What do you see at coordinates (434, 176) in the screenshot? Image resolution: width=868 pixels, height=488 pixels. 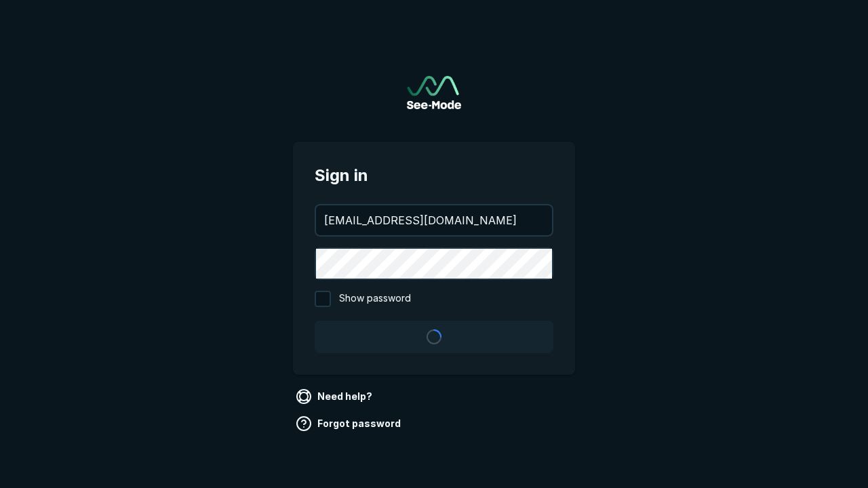 I see `span: Sign in` at bounding box center [434, 176].